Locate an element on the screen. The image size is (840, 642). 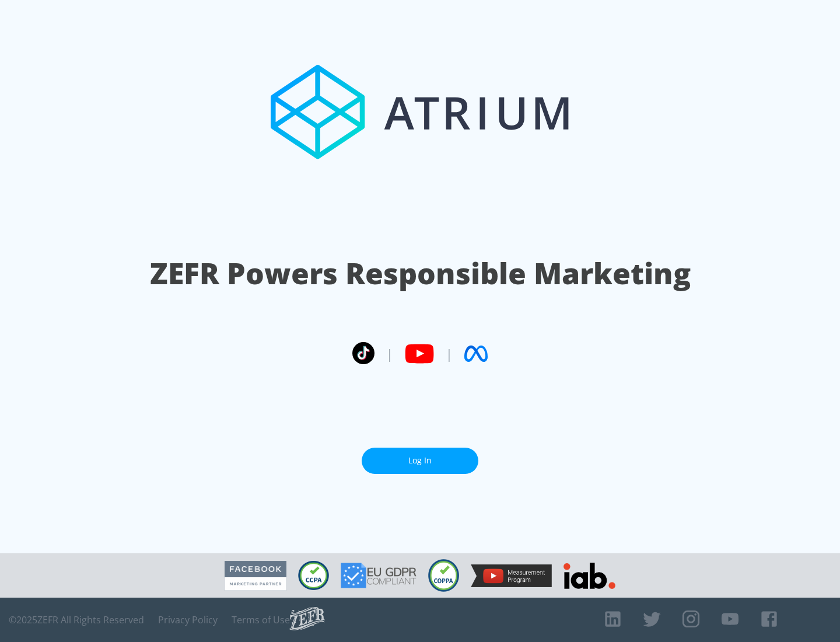
a: Terms of Use is located at coordinates (261, 620).